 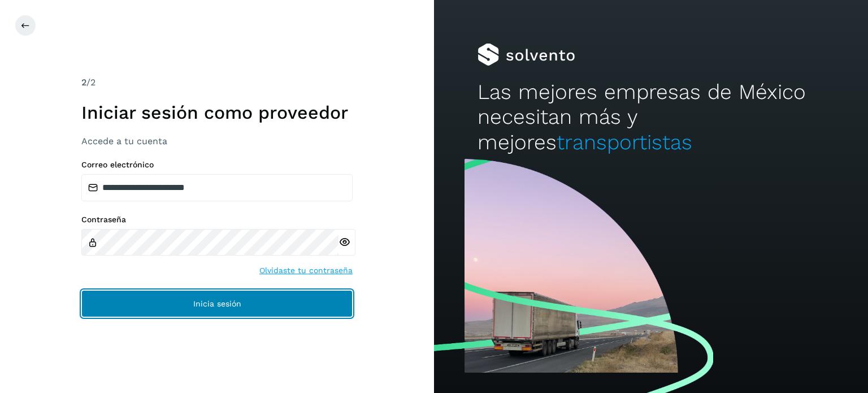 I want to click on a: Olvidaste tu contraseña, so click(x=306, y=270).